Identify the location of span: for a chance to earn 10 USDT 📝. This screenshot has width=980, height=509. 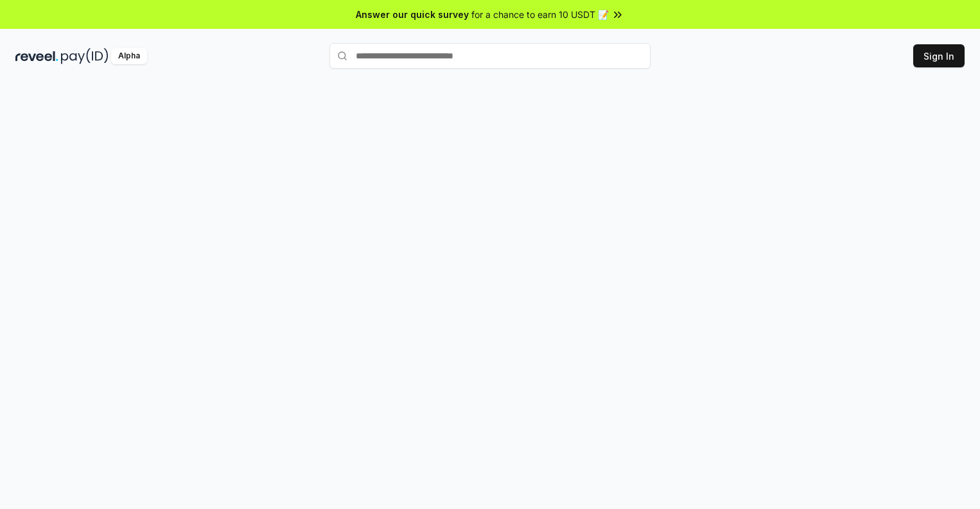
(540, 15).